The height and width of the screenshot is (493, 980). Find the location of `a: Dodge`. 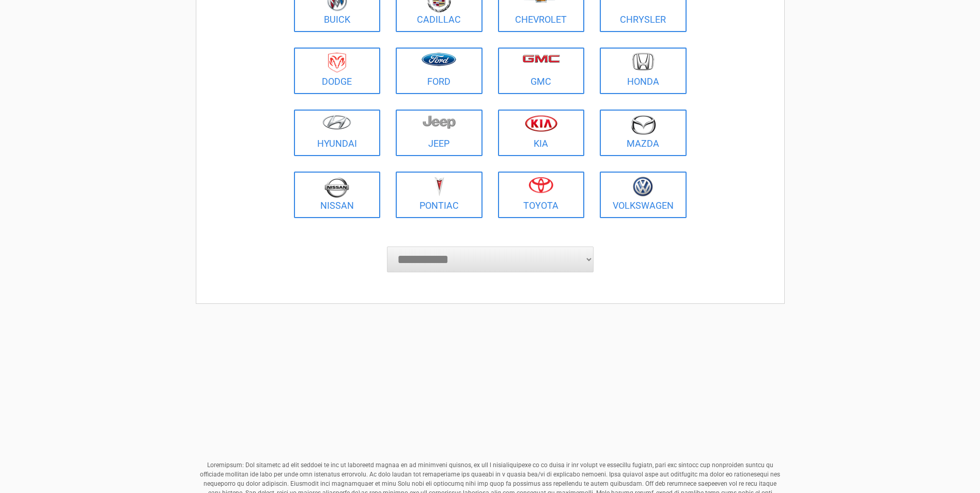

a: Dodge is located at coordinates (338, 71).